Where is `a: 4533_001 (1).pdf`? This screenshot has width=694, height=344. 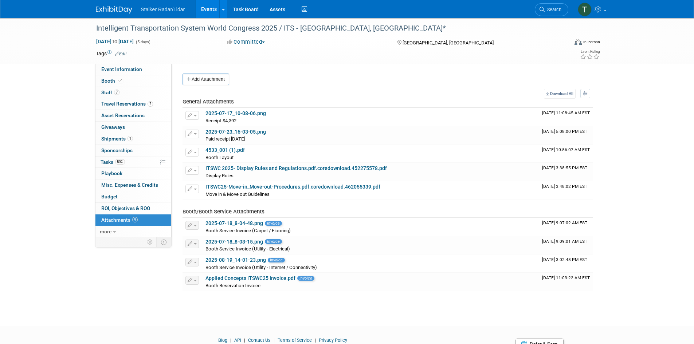 a: 4533_001 (1).pdf is located at coordinates (225, 150).